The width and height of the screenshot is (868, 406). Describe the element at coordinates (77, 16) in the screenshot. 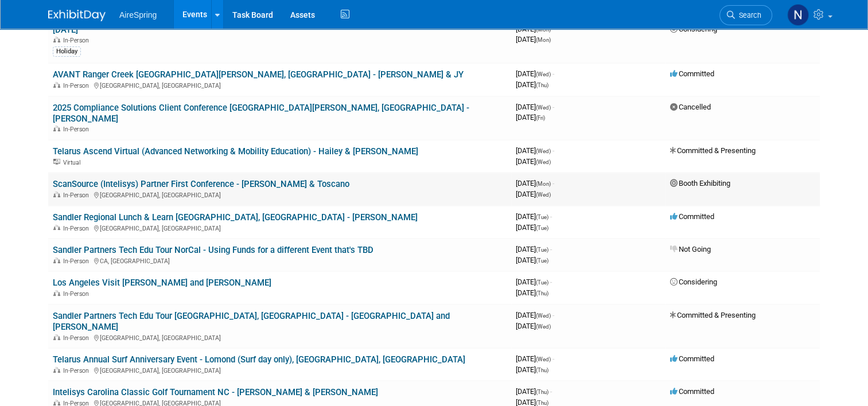

I see `img: ExhibitDay` at that location.